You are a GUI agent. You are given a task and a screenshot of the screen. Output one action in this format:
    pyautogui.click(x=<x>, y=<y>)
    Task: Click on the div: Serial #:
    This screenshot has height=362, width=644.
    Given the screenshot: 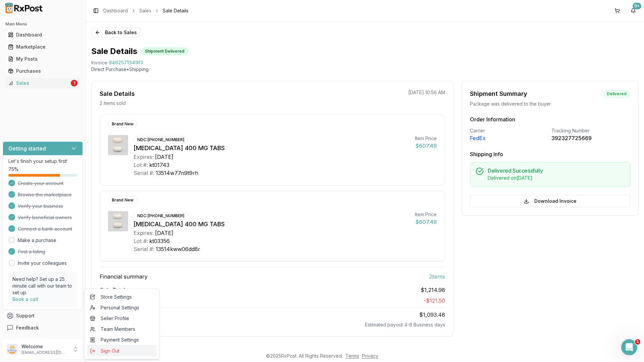 What is the action you would take?
    pyautogui.click(x=144, y=249)
    